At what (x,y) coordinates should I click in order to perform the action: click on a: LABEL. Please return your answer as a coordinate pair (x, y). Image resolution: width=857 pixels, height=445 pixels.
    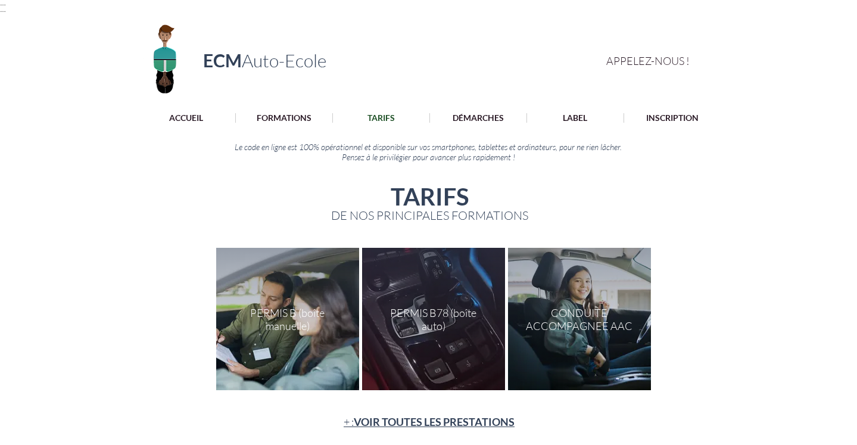
    Looking at the image, I should click on (575, 118).